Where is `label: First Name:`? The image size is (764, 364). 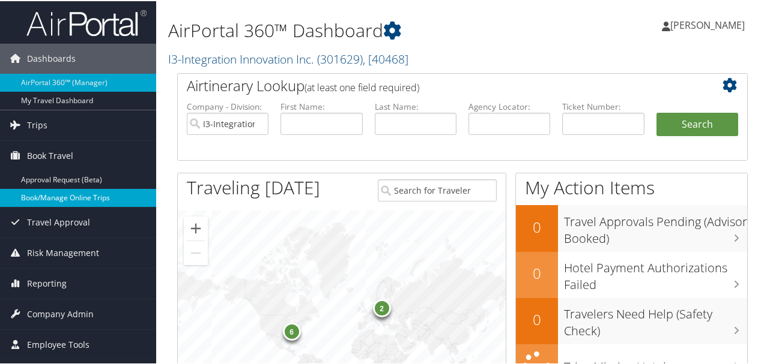
label: First Name: is located at coordinates (321, 106).